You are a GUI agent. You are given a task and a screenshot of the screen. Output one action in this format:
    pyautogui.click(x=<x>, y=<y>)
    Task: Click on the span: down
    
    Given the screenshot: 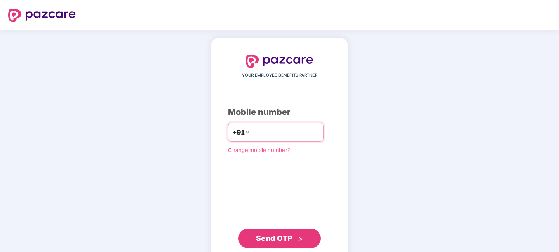 What is the action you would take?
    pyautogui.click(x=247, y=132)
    